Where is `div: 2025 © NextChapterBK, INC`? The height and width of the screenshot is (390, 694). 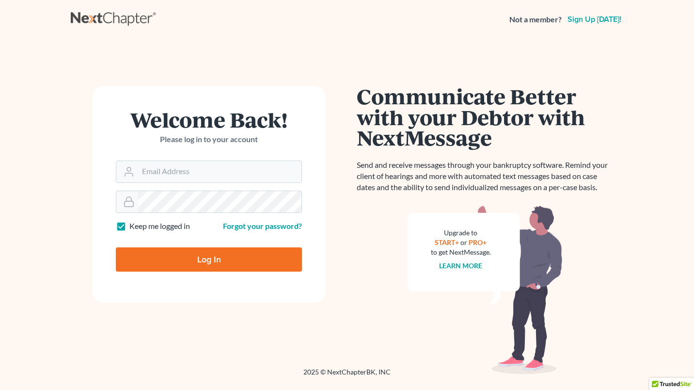
div: 2025 © NextChapterBK, INC is located at coordinates (347, 376).